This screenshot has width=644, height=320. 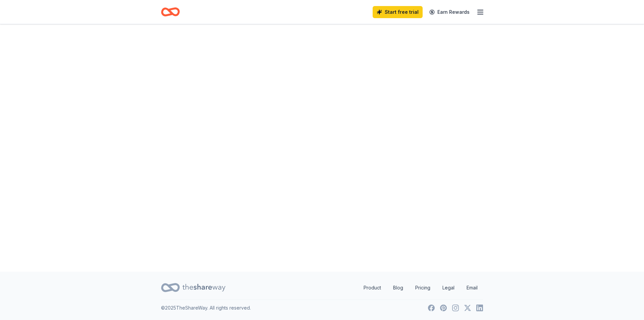 I want to click on nav: quick links, so click(x=421, y=288).